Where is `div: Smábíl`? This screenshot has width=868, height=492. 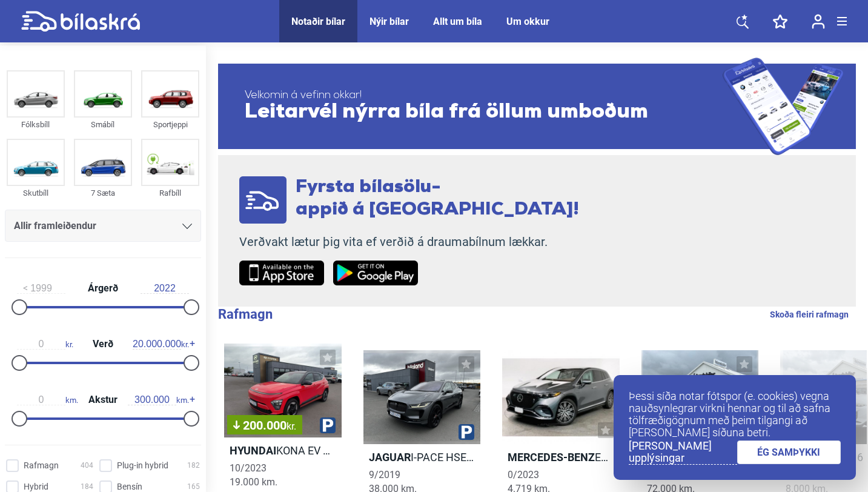
div: Smábíl is located at coordinates (102, 124).